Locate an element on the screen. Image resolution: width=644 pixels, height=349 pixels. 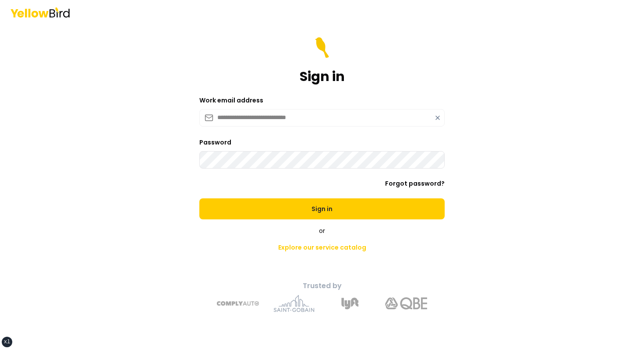
div: xl is located at coordinates (7, 342).